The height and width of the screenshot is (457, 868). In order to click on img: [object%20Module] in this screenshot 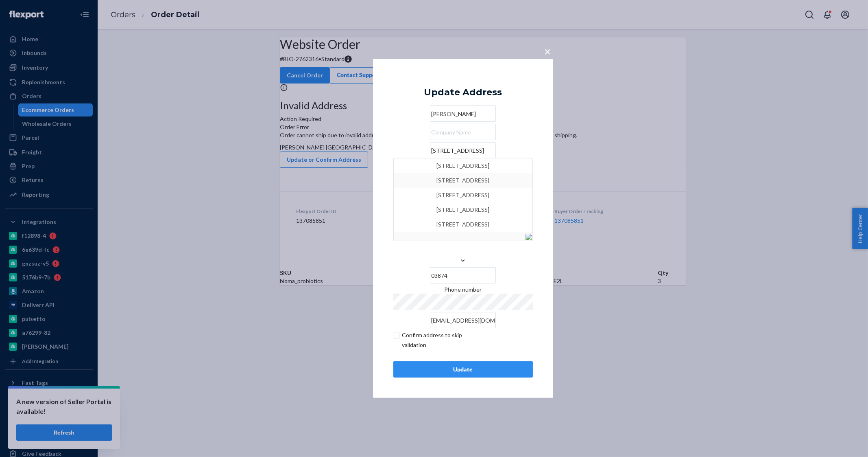, I will do `click(529, 237)`.